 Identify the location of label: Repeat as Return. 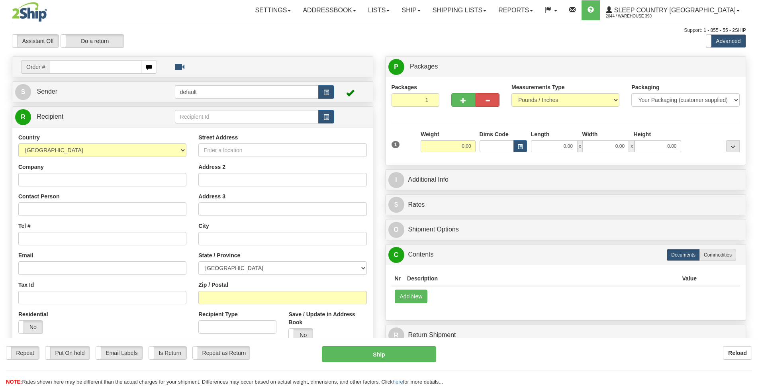
(221, 353).